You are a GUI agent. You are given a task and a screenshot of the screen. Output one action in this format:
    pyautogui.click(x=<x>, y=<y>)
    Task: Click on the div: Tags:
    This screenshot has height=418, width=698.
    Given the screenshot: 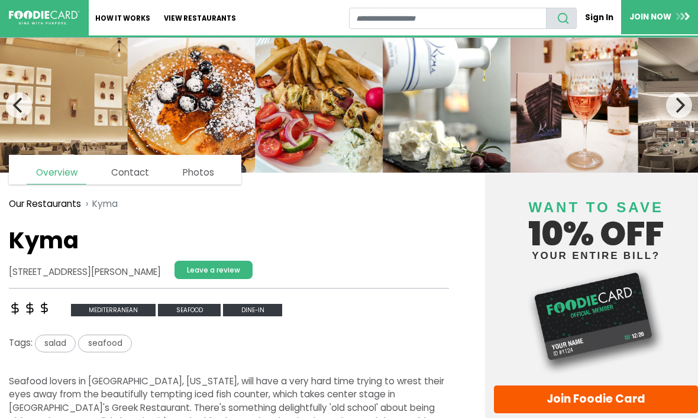 What is the action you would take?
    pyautogui.click(x=229, y=345)
    